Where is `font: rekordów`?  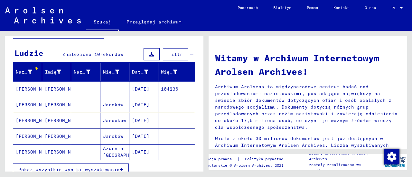
font: rekordów is located at coordinates (112, 54).